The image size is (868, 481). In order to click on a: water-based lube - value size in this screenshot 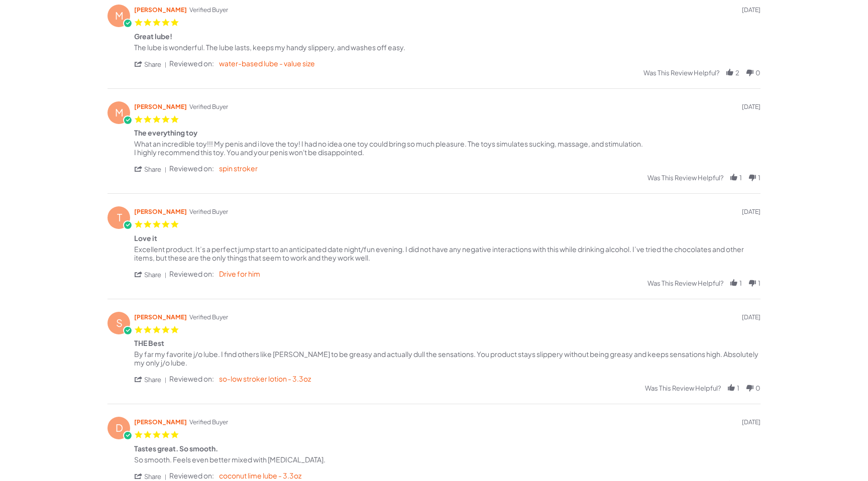, I will do `click(267, 63)`.